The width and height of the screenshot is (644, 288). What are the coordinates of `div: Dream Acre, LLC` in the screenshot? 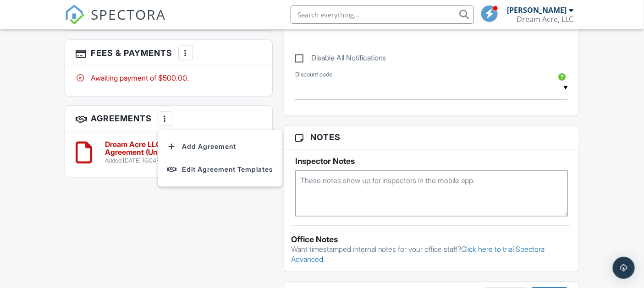 It's located at (545, 19).